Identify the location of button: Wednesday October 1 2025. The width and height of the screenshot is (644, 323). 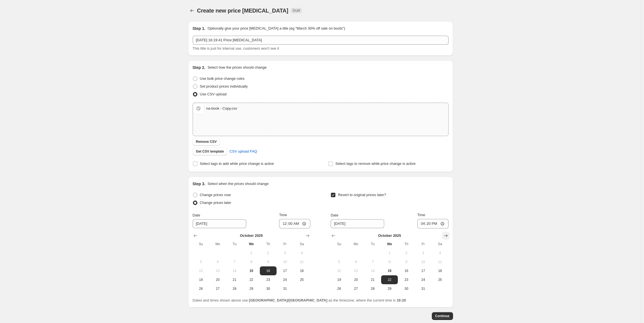
(389, 253).